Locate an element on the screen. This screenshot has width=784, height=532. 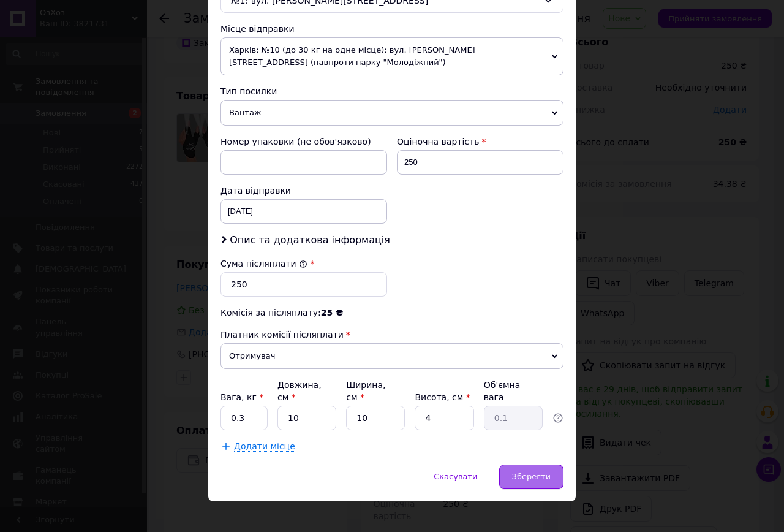
span: Тип посилки is located at coordinates (248, 91).